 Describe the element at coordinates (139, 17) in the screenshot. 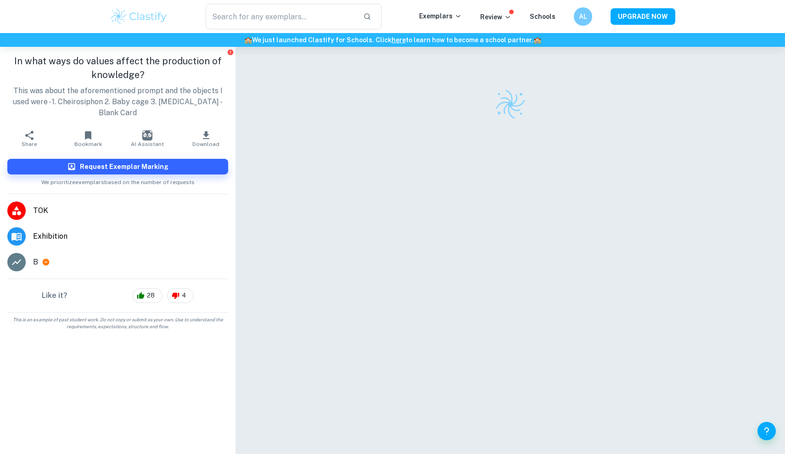

I see `a: Clastify logo` at that location.